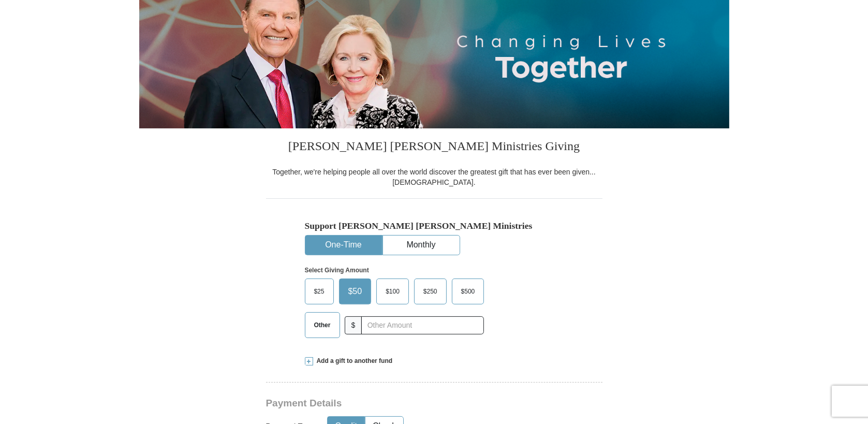  Describe the element at coordinates (398, 403) in the screenshot. I see `h3: Payment Details` at that location.